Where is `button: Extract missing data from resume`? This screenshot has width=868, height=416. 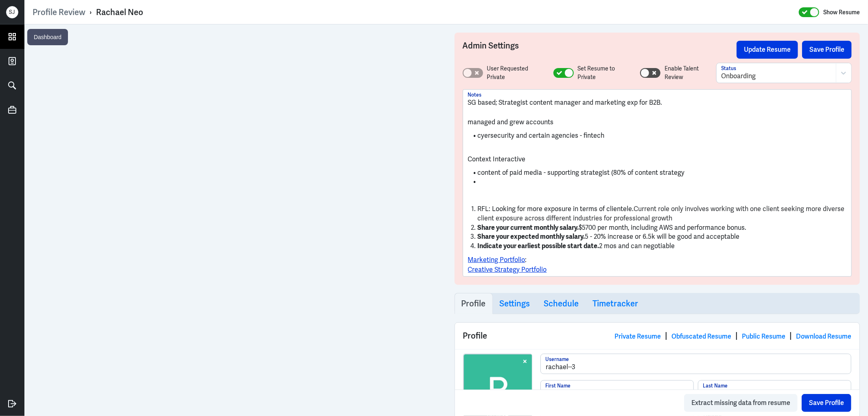
button: Extract missing data from resume is located at coordinates (741, 403).